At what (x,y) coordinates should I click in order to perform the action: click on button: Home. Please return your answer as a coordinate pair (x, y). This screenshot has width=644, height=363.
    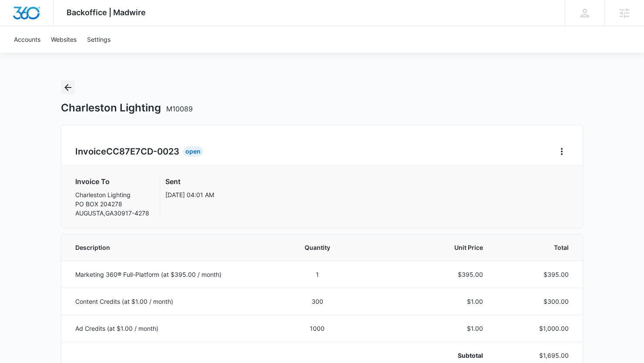
    Looking at the image, I should click on (562, 152).